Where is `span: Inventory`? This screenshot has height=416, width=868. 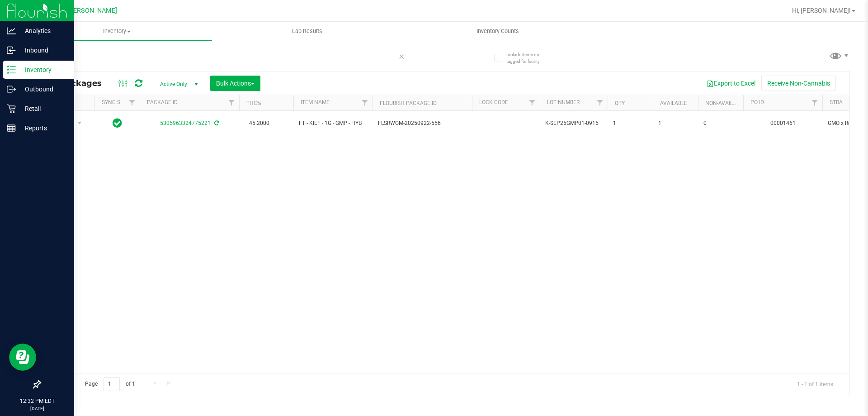
span: Inventory is located at coordinates (117, 31).